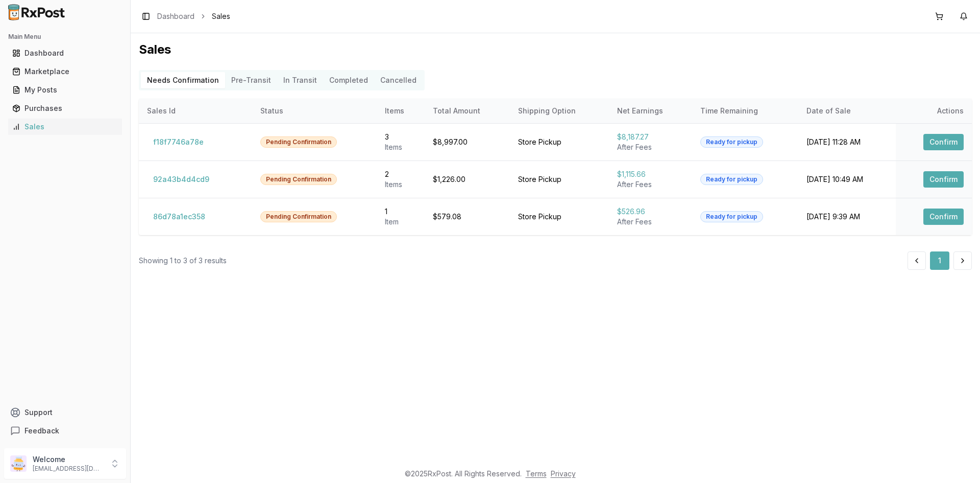 This screenshot has width=980, height=483. I want to click on button: Purchases, so click(65, 108).